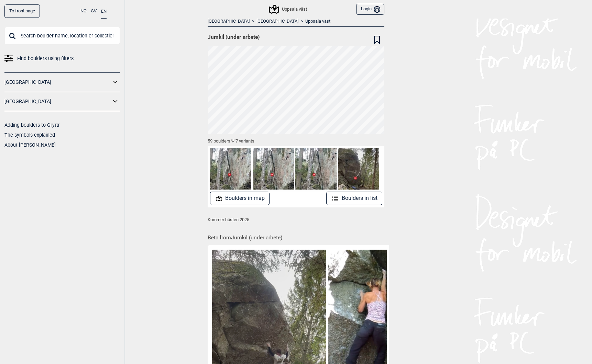  I want to click on button: Login, so click(371, 9).